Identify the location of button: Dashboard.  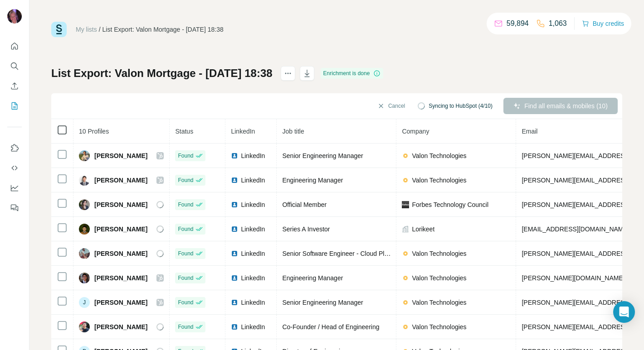
(14, 188).